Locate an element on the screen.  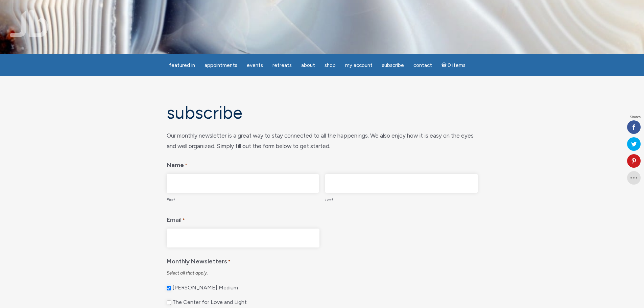
span: About is located at coordinates (308, 65).